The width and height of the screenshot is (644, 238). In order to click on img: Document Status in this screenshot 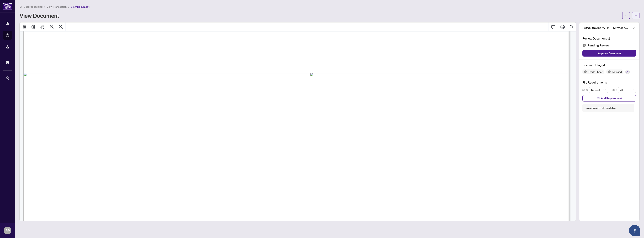, I will do `click(584, 45)`.